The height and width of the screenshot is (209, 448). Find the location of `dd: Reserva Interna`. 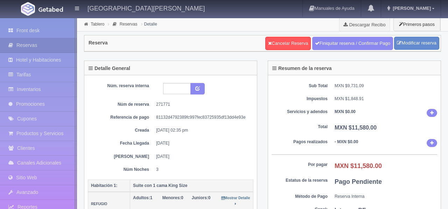

dd: Reserva Interna is located at coordinates (386, 197).